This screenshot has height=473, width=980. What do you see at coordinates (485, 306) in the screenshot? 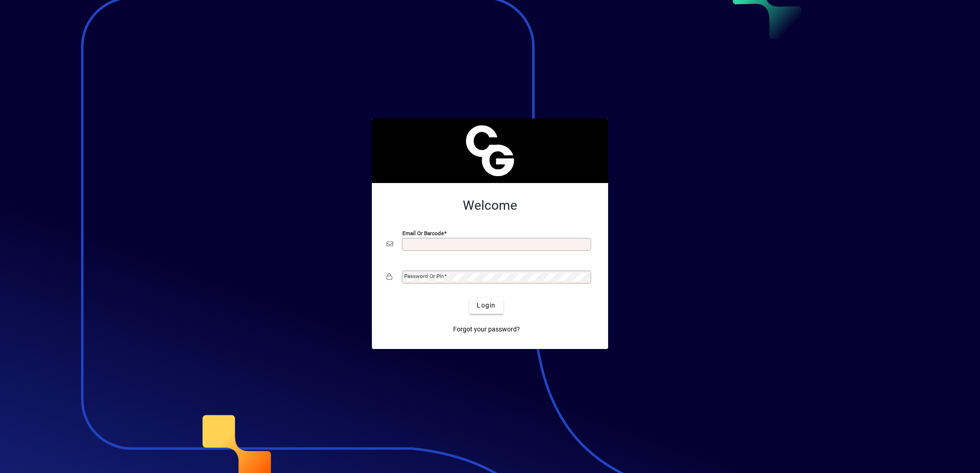
I see `button: Login` at bounding box center [485, 306].